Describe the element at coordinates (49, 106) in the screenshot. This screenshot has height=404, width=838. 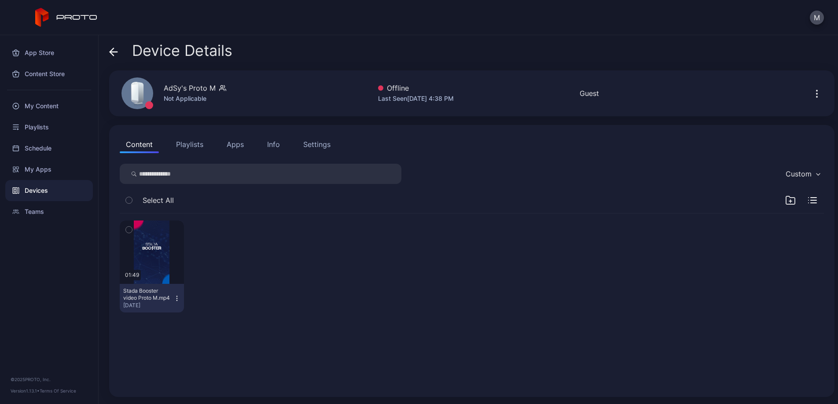
I see `div: My Content` at that location.